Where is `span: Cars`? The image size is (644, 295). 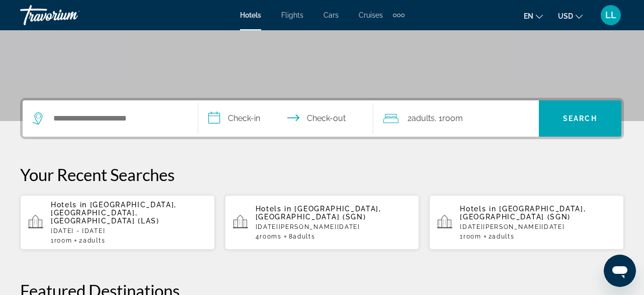
span: Cars is located at coordinates (331, 15).